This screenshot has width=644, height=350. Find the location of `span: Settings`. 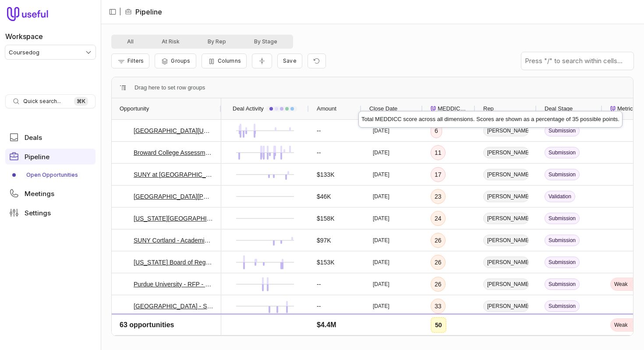

span: Settings is located at coordinates (38, 213).